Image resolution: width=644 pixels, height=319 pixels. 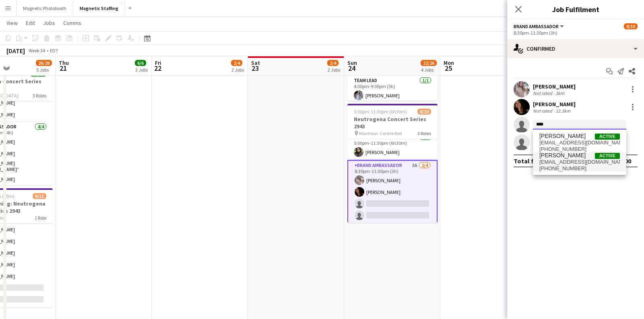 I want to click on a: View, so click(x=12, y=23).